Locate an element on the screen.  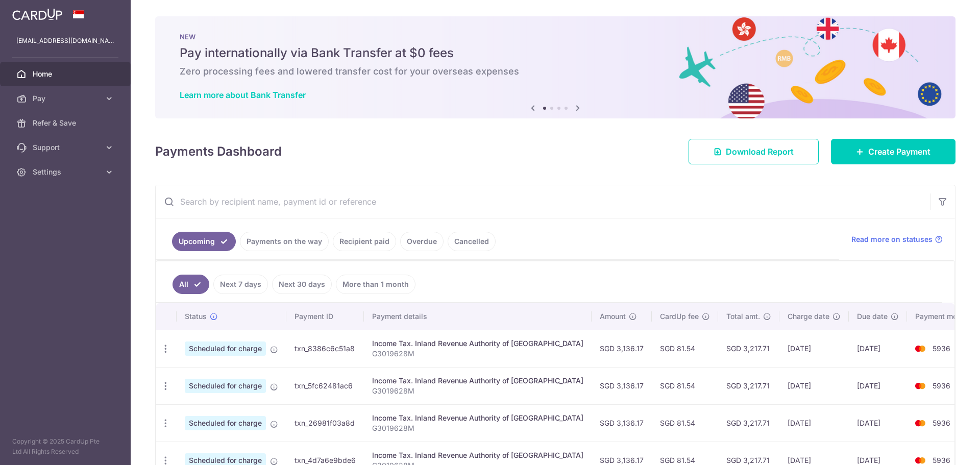
a: Payments on the way is located at coordinates (284, 241).